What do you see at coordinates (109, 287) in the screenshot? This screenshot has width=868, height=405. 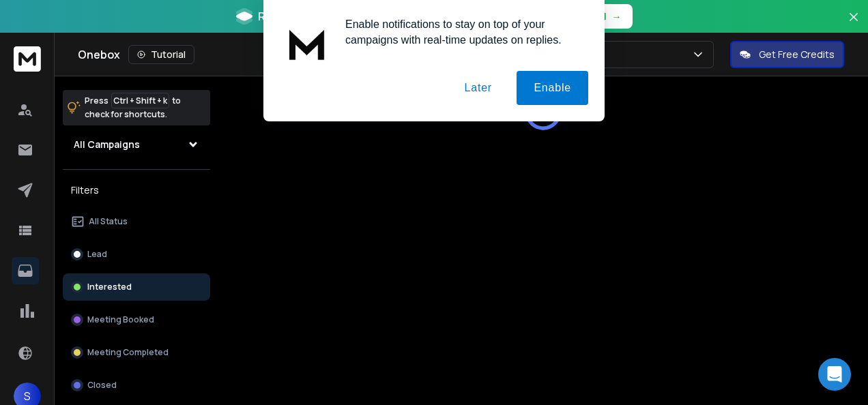 I see `p: Interested` at bounding box center [109, 287].